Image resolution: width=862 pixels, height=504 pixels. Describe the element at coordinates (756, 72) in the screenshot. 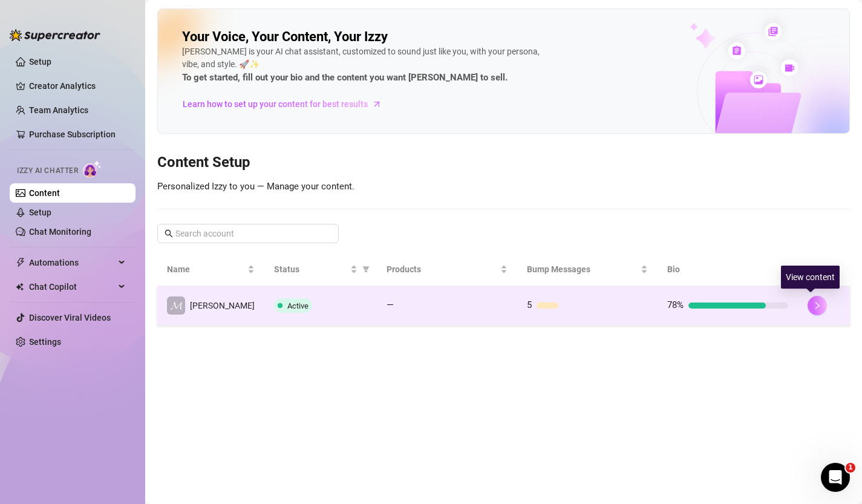

I see `img: ai-chatter-content-library-cLFOSyPT.png` at that location.